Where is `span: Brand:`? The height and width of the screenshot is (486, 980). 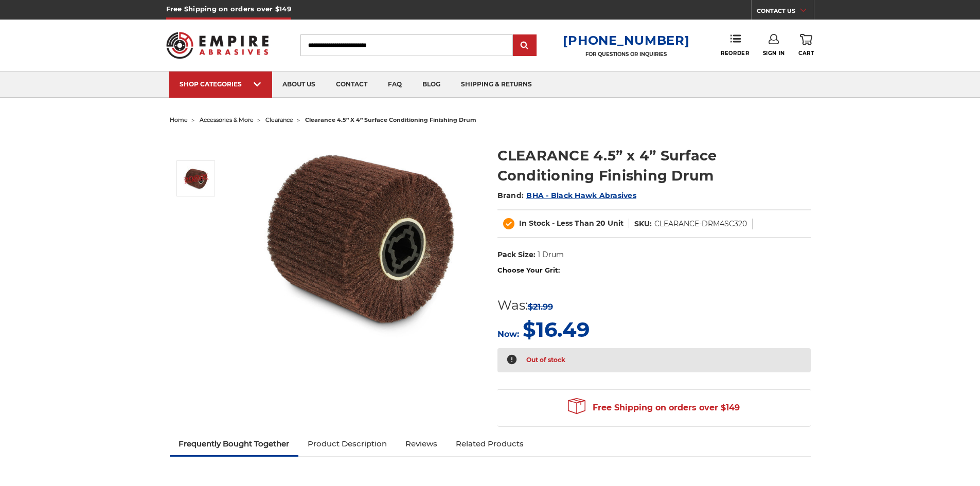
span: Brand: is located at coordinates (511, 195).